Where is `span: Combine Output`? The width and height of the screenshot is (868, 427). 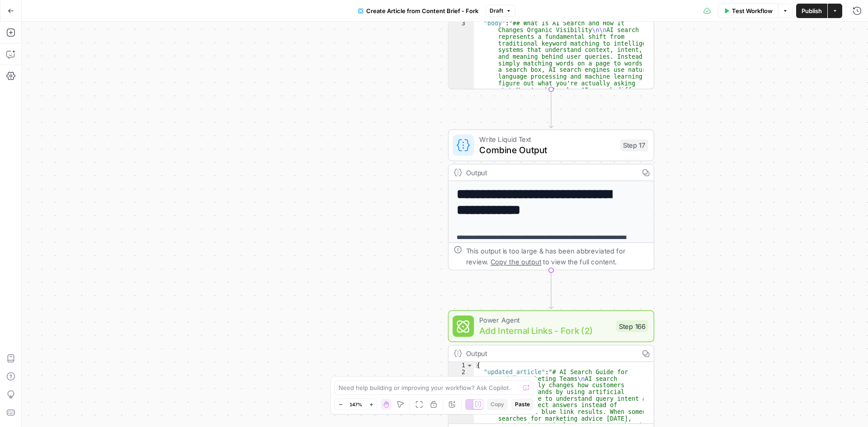
span: Combine Output is located at coordinates (547, 150).